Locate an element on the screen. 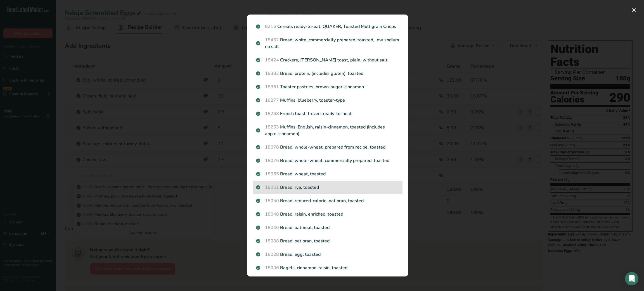 The image size is (644, 291). span: 18038 is located at coordinates (272, 241).